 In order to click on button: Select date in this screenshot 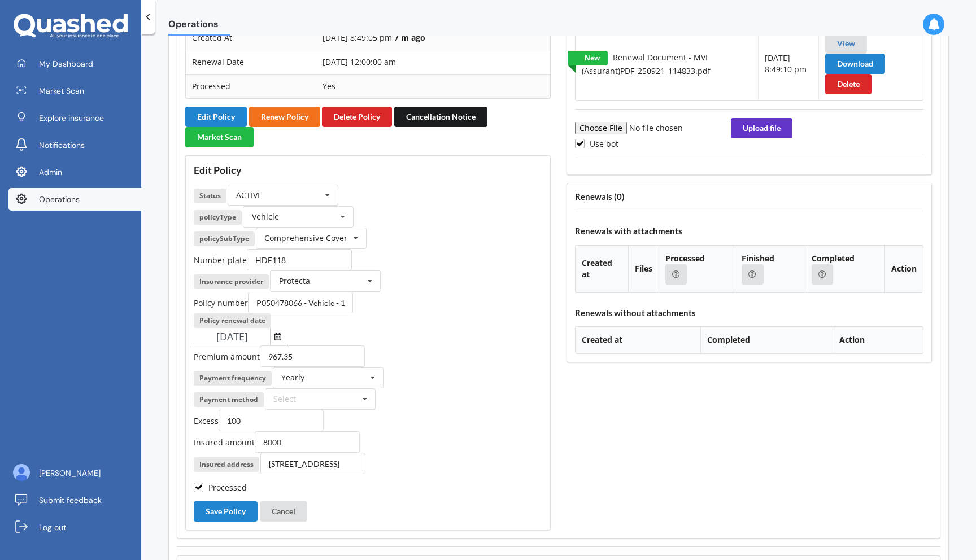, I will do `click(277, 337)`.